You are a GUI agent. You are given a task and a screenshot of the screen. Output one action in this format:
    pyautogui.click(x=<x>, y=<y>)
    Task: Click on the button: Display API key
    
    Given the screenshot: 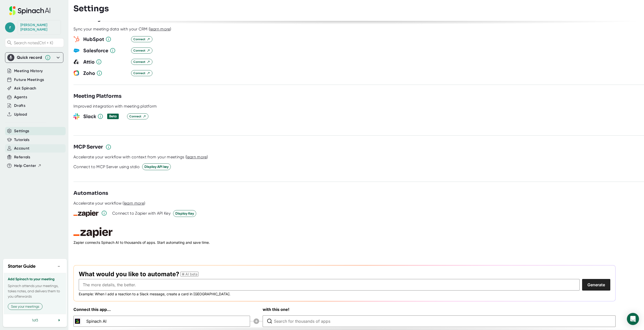 What is the action you would take?
    pyautogui.click(x=156, y=167)
    